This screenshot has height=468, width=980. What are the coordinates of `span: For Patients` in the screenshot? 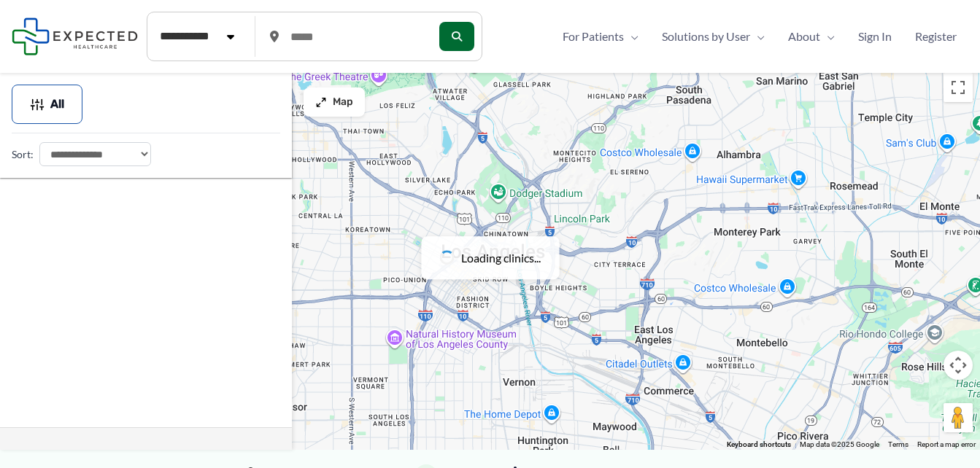 It's located at (593, 36).